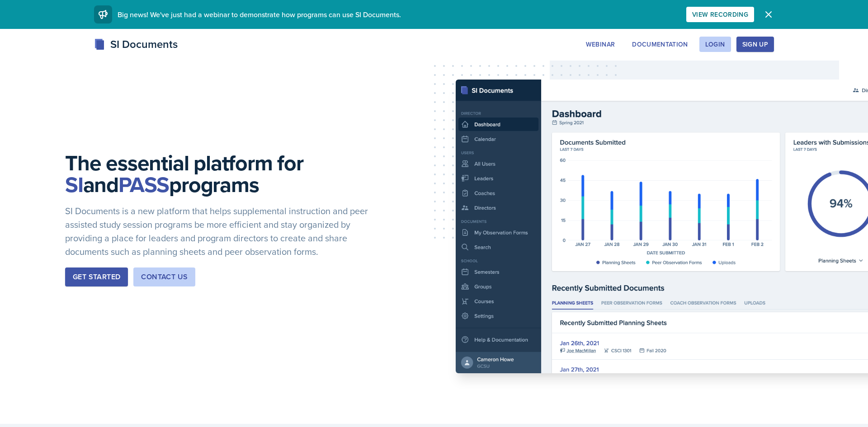 This screenshot has width=868, height=427. I want to click on button: Sign Up, so click(755, 44).